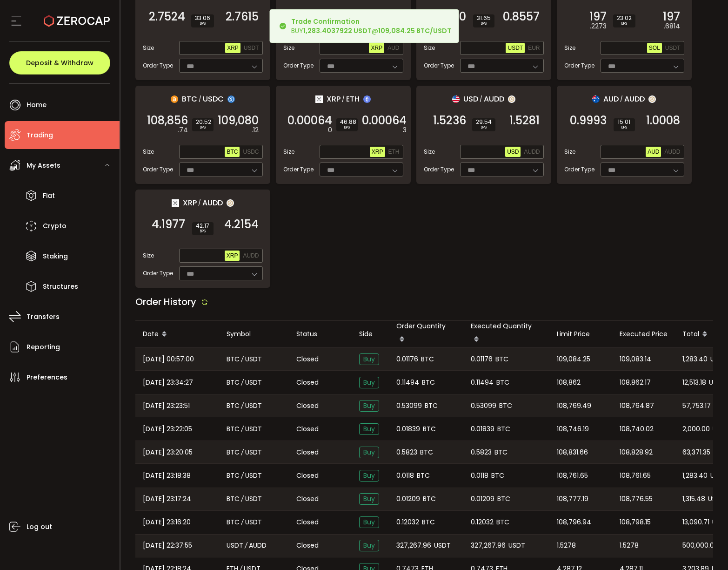  I want to click on div: BUY @, so click(371, 26).